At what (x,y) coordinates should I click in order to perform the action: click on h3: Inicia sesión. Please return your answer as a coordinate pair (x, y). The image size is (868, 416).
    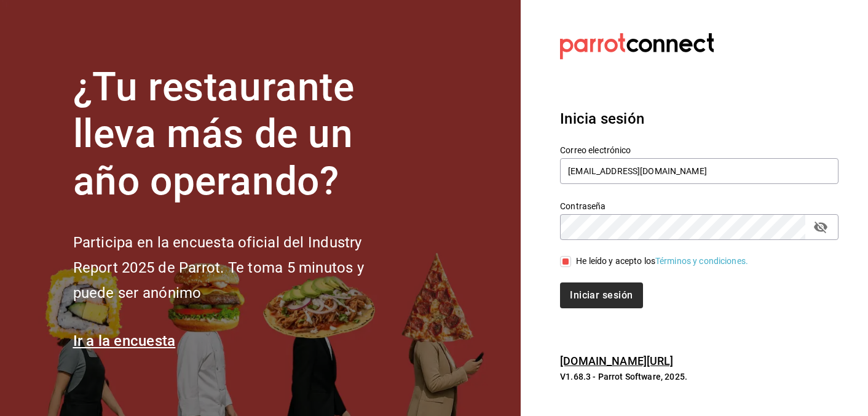
    Looking at the image, I should click on (699, 119).